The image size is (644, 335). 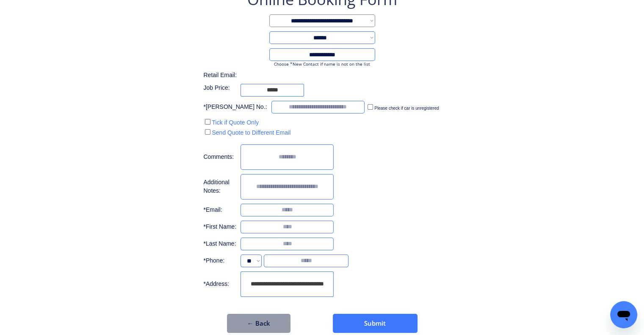 What do you see at coordinates (220, 210) in the screenshot?
I see `div: *Email:` at bounding box center [220, 210].